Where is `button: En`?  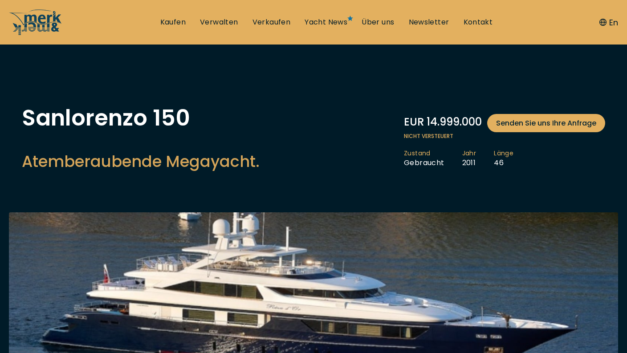
button: En is located at coordinates (609, 22).